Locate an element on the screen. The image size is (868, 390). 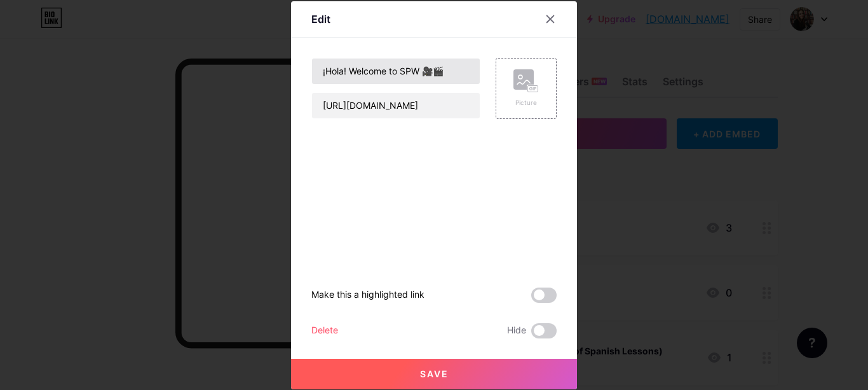
button: Save is located at coordinates (434, 374).